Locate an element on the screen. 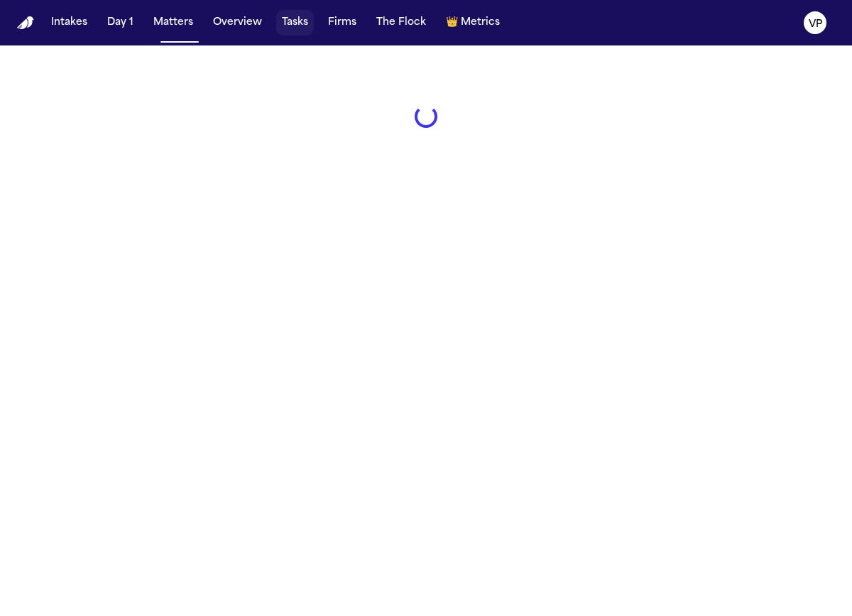 The width and height of the screenshot is (852, 616). a: Day 1 is located at coordinates (120, 23).